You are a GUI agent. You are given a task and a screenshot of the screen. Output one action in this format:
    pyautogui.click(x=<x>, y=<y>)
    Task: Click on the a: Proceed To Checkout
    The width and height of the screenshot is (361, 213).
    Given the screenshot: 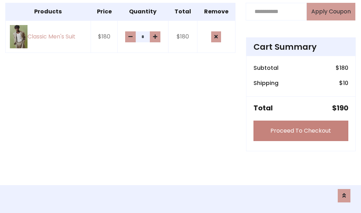 What is the action you would take?
    pyautogui.click(x=301, y=131)
    